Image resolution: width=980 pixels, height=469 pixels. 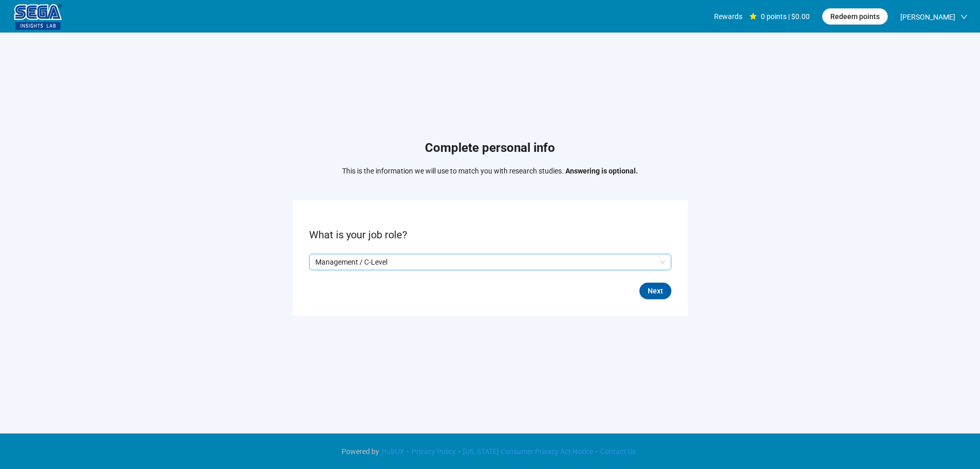 I want to click on span: star, so click(x=753, y=17).